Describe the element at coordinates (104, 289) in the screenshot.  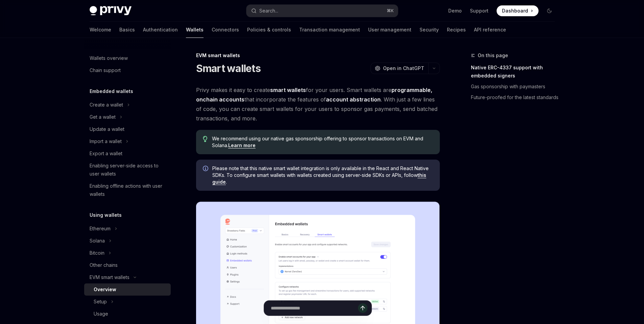
I see `div: Overview` at that location.